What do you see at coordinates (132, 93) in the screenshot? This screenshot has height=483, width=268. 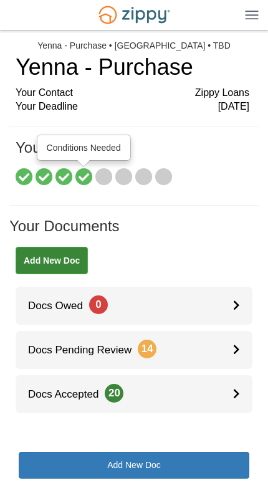 I see `div: Your Contact` at bounding box center [132, 93].